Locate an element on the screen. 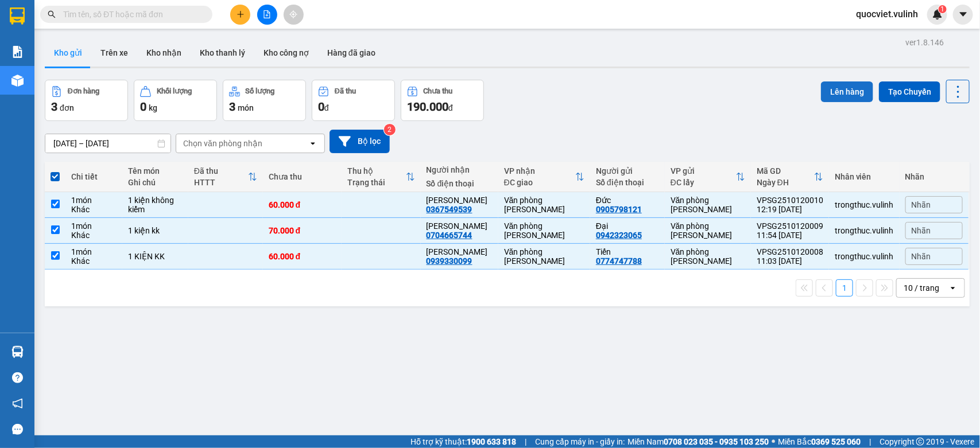 This screenshot has width=980, height=448. div: 10 / trang is located at coordinates (921, 288).